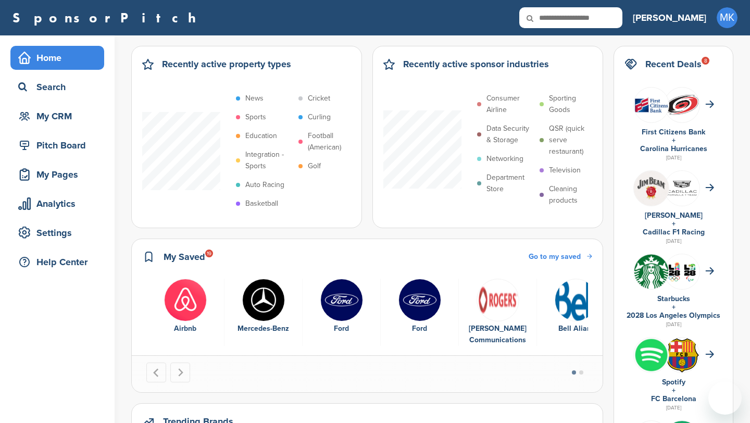 This screenshot has width=750, height=423. Describe the element at coordinates (264, 300) in the screenshot. I see `img: 4mxt8vfk 400x400` at that location.